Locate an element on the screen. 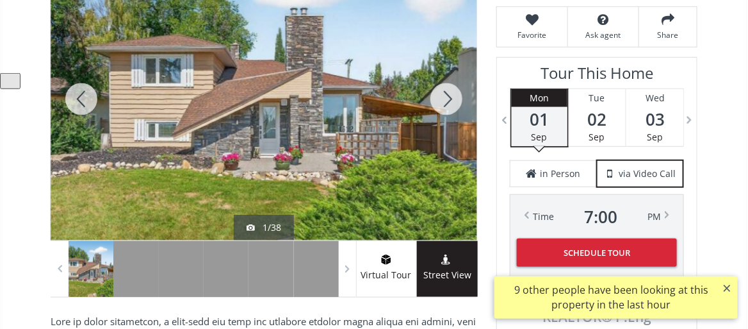 The width and height of the screenshot is (748, 329). span: 7 : 00 is located at coordinates (601, 217).